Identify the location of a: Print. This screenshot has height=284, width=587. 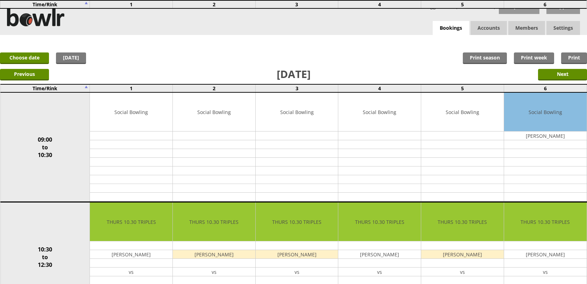
(574, 58).